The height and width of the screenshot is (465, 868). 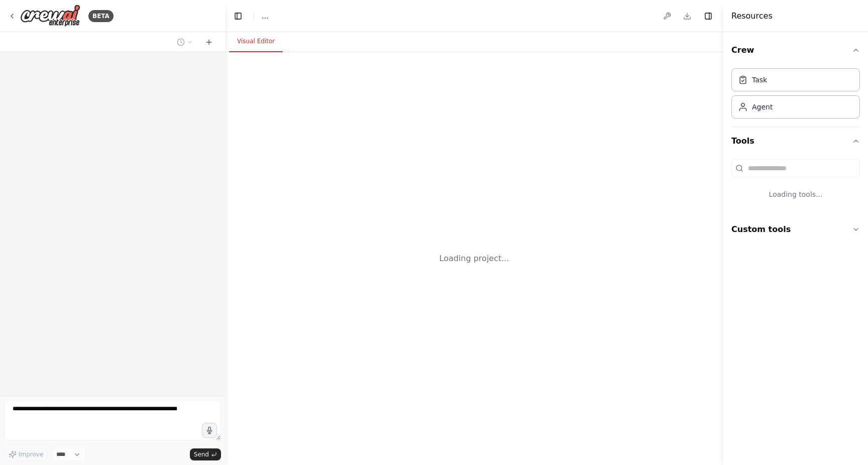 What do you see at coordinates (796, 142) in the screenshot?
I see `button: Tools` at bounding box center [796, 142].